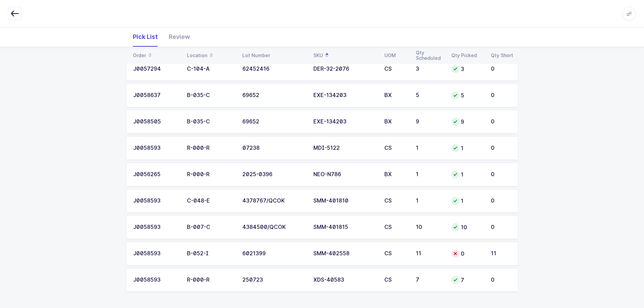 This screenshot has width=644, height=308. What do you see at coordinates (274, 201) in the screenshot?
I see `div: 4378767/QCOK` at bounding box center [274, 201].